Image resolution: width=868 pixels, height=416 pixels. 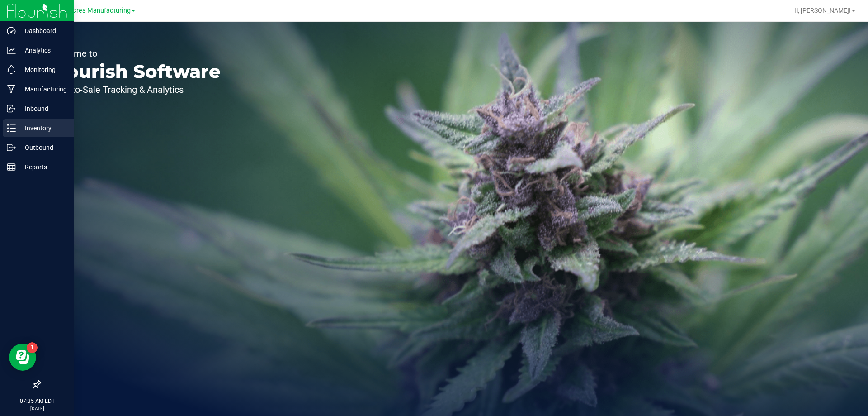 I want to click on p: Inbound, so click(x=43, y=108).